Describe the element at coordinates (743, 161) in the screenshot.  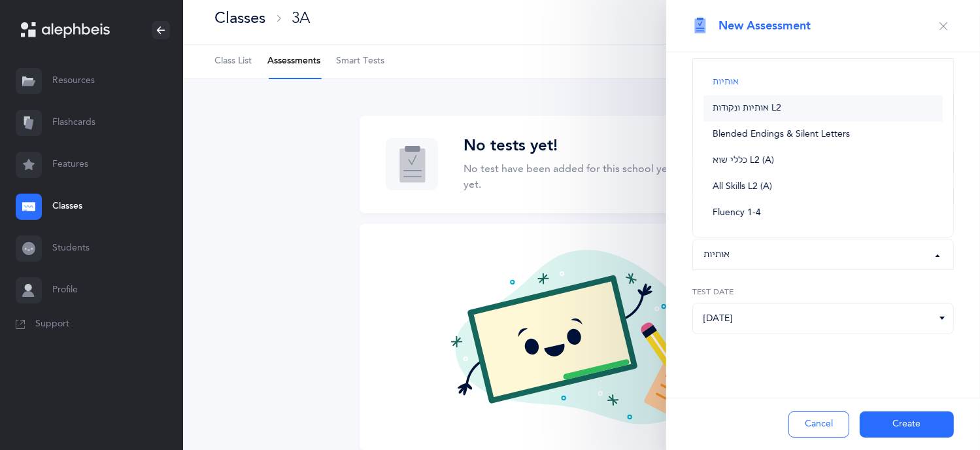
I see `span: כללי שוא L2 (A)` at that location.